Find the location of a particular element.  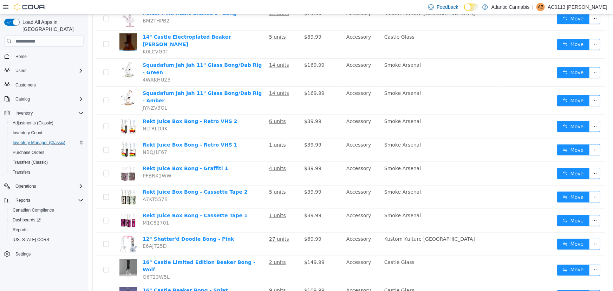

a: Home is located at coordinates (21, 57).